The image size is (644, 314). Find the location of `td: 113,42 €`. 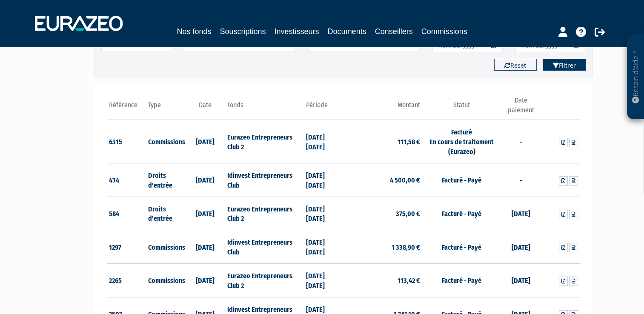

td: 113,42 € is located at coordinates (383, 279).